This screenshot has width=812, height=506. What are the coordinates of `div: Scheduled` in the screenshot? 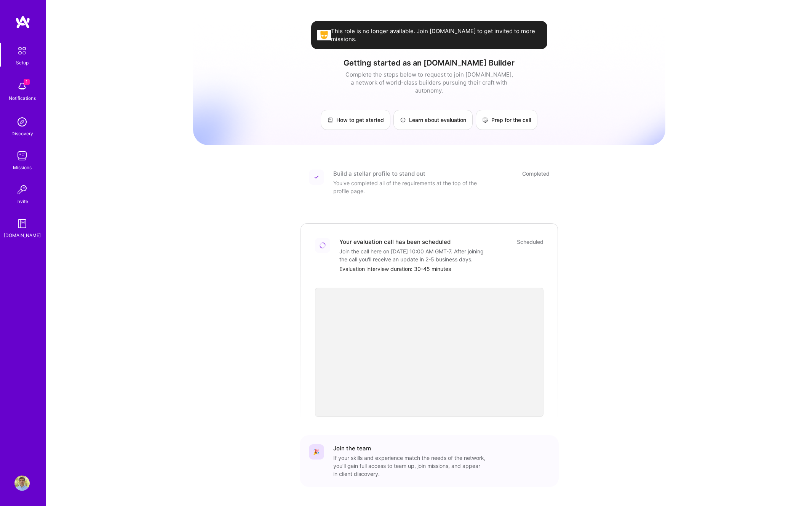 It's located at (530, 241).